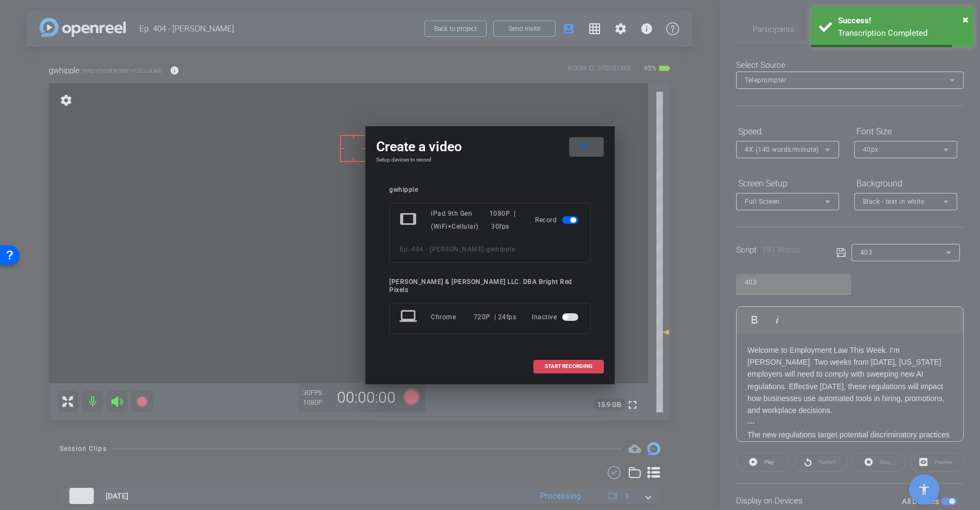 This screenshot has height=510, width=980. I want to click on div: iPad 9th Gen (WiFi+Cellular), so click(461, 220).